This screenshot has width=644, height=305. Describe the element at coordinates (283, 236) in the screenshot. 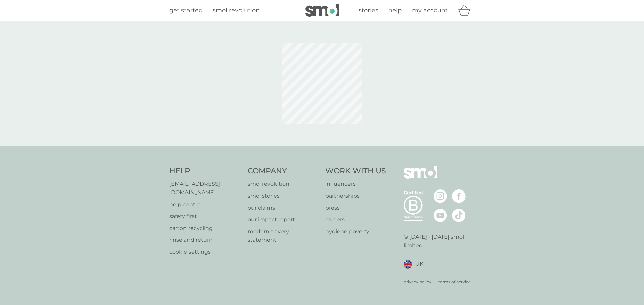

I see `a: modern slavery statement` at that location.